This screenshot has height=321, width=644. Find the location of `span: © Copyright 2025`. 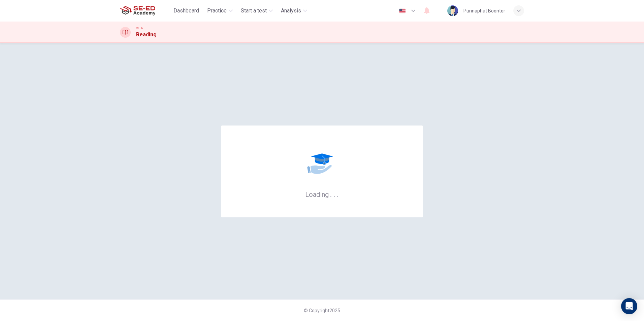

span: © Copyright 2025 is located at coordinates (322, 311).